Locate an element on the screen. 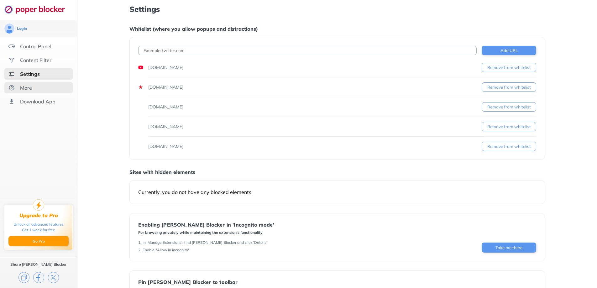 This screenshot has height=288, width=597. div: Get 1 week for free is located at coordinates (39, 230).